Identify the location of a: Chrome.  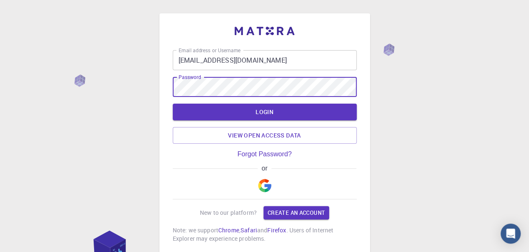
(229, 230).